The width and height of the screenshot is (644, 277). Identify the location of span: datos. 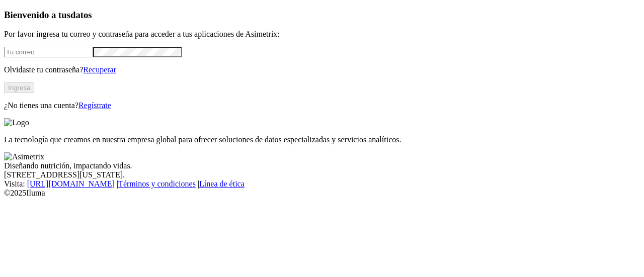
(81, 15).